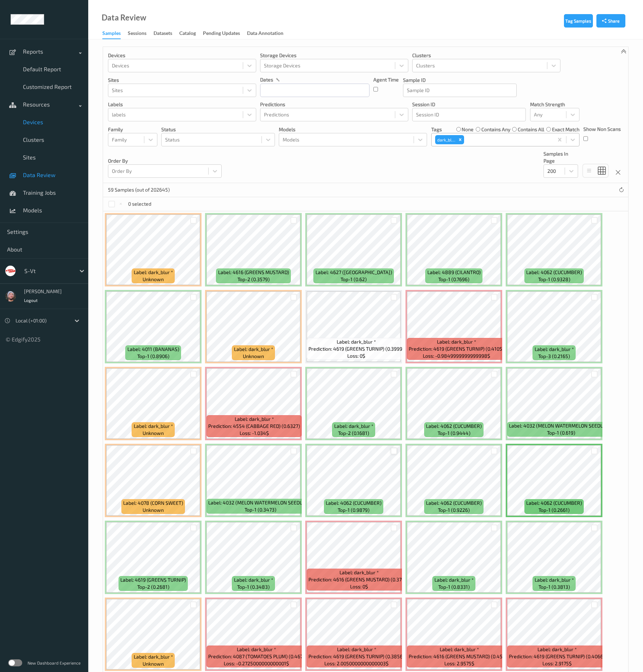 The image size is (643, 672). What do you see at coordinates (611, 20) in the screenshot?
I see `button: Share` at bounding box center [611, 20].